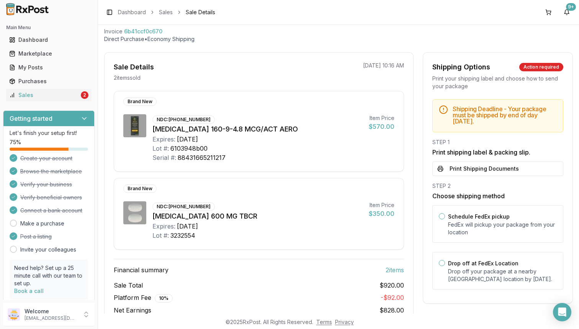 The width and height of the screenshot is (579, 329). Describe the element at coordinates (392, 310) in the screenshot. I see `span: $828.00` at that location.